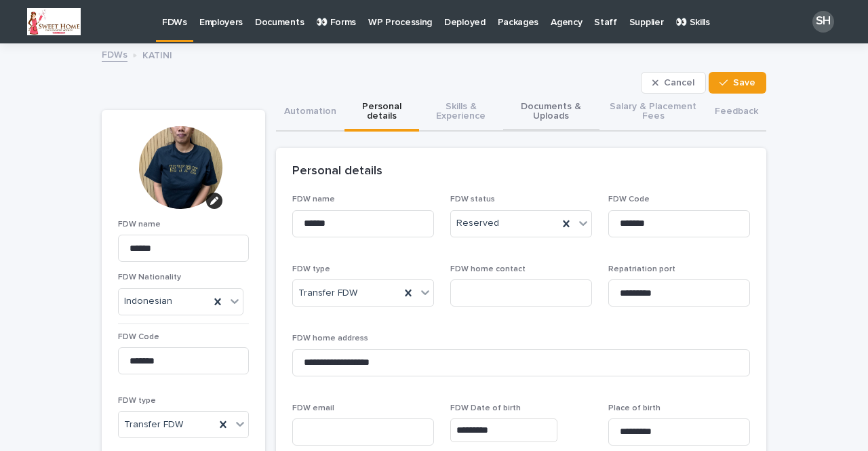  Describe the element at coordinates (736, 113) in the screenshot. I see `button: Feedback` at that location.